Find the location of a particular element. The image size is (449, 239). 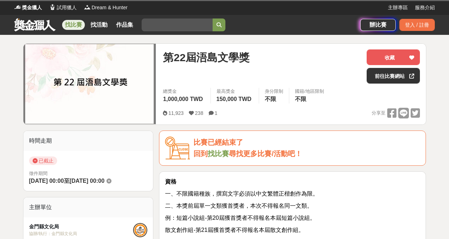

button: 收藏 is located at coordinates (394, 57).